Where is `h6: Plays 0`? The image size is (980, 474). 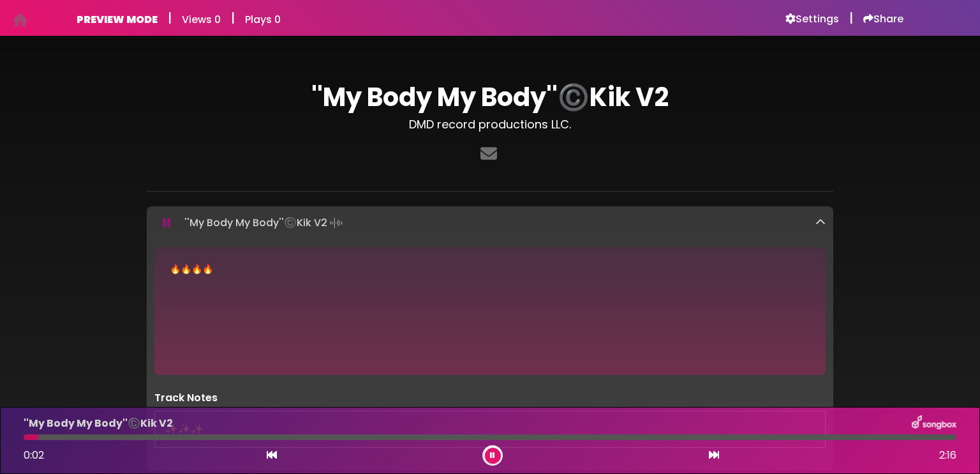
h6: Plays 0 is located at coordinates (262, 19).